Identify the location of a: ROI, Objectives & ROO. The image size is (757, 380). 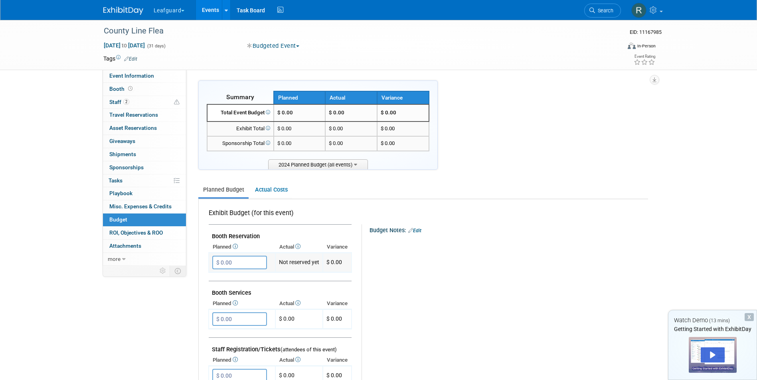
(144, 233).